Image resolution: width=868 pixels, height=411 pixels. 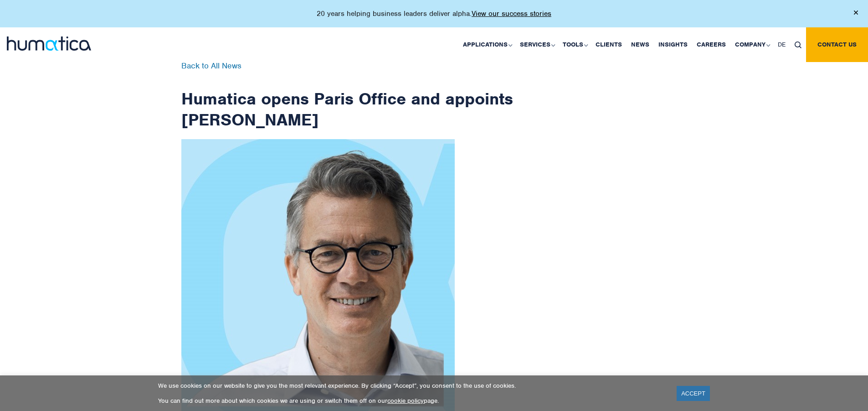 I want to click on p: 20 years helping business leaders deliver alpha., so click(x=434, y=13).